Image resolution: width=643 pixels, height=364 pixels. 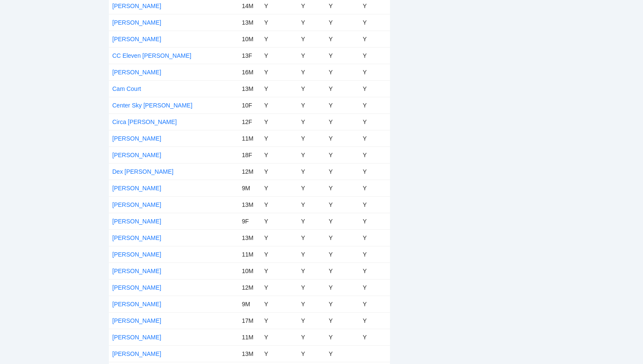 I want to click on td: 16M, so click(x=250, y=72).